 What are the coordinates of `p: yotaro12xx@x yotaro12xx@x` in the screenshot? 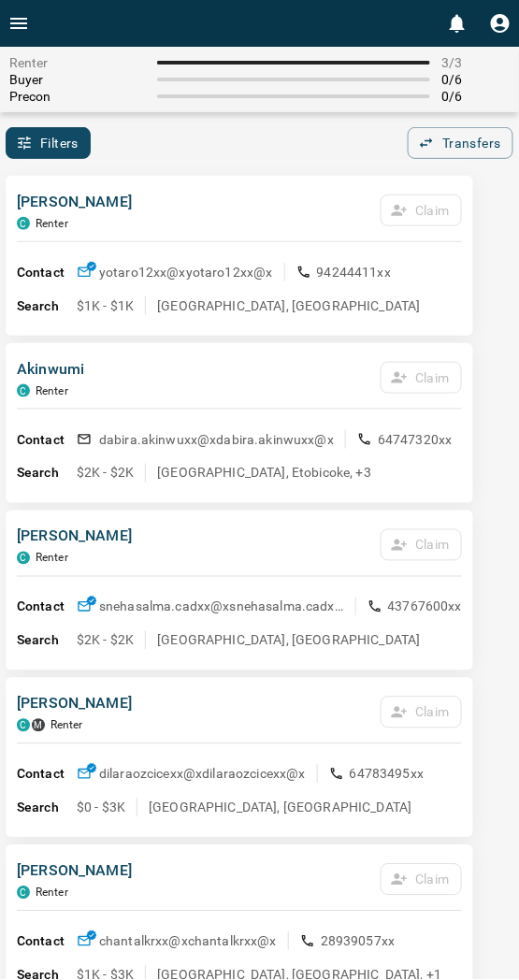 It's located at (186, 272).